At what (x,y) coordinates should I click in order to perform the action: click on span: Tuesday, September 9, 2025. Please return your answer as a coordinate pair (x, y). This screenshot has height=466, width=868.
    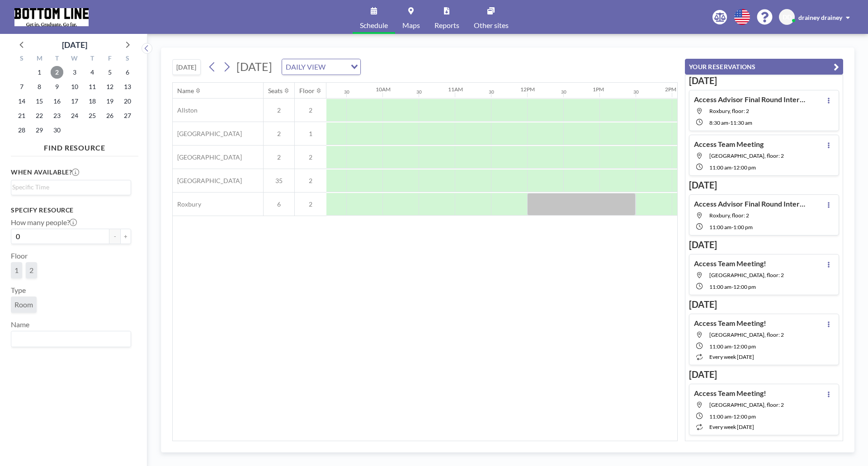
    Looking at the image, I should click on (57, 87).